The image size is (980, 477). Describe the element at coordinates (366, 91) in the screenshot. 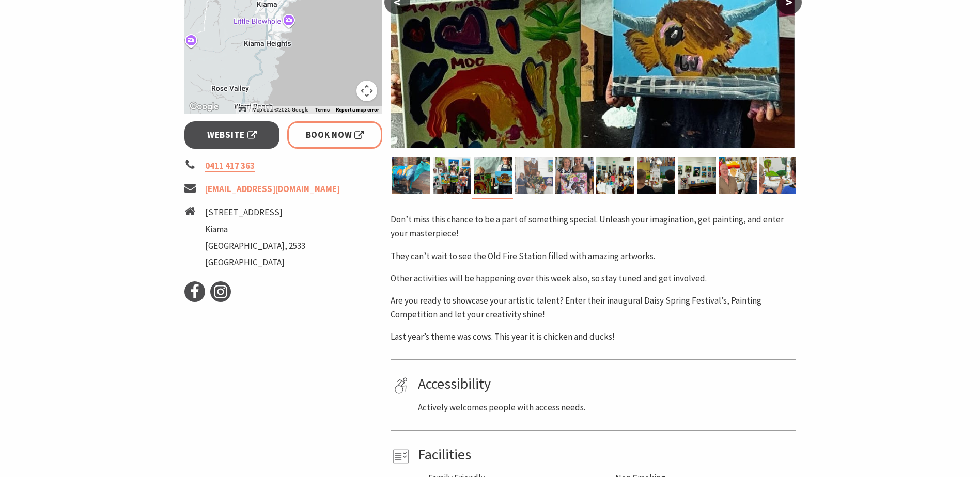

I see `button: Map camera controls` at that location.